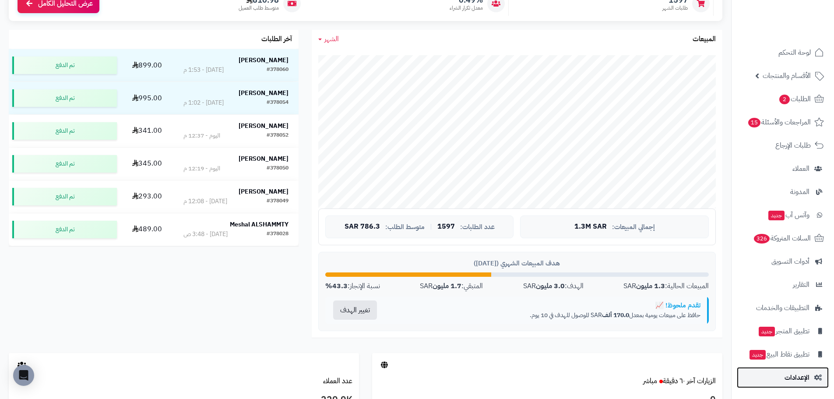 The image size is (834, 399). What do you see at coordinates (277, 39) in the screenshot?
I see `h3: آخر الطلبات` at bounding box center [277, 39].